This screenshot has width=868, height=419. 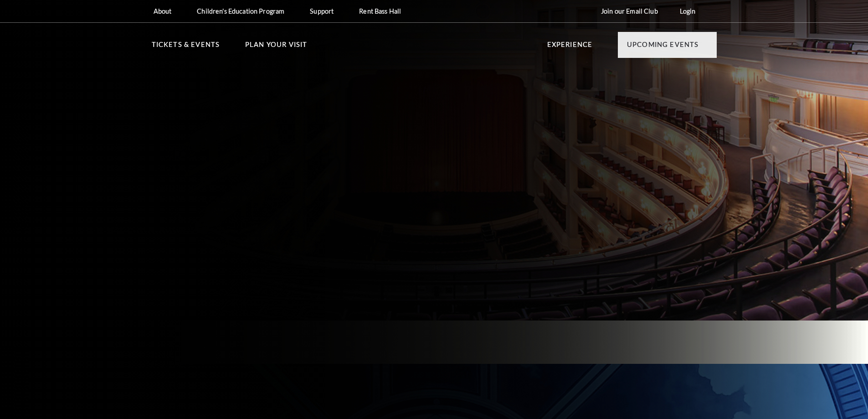 What do you see at coordinates (186, 47) in the screenshot?
I see `p: Tickets & Events` at bounding box center [186, 47].